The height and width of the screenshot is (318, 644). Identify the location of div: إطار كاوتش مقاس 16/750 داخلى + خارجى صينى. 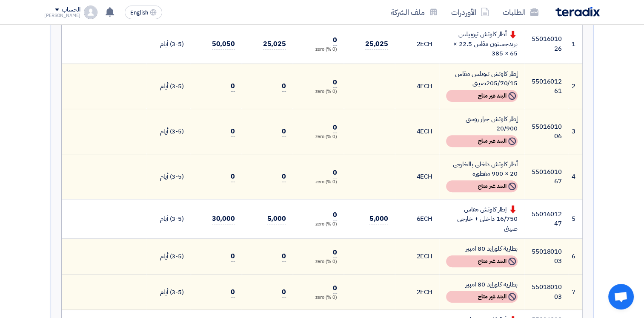
(482, 219).